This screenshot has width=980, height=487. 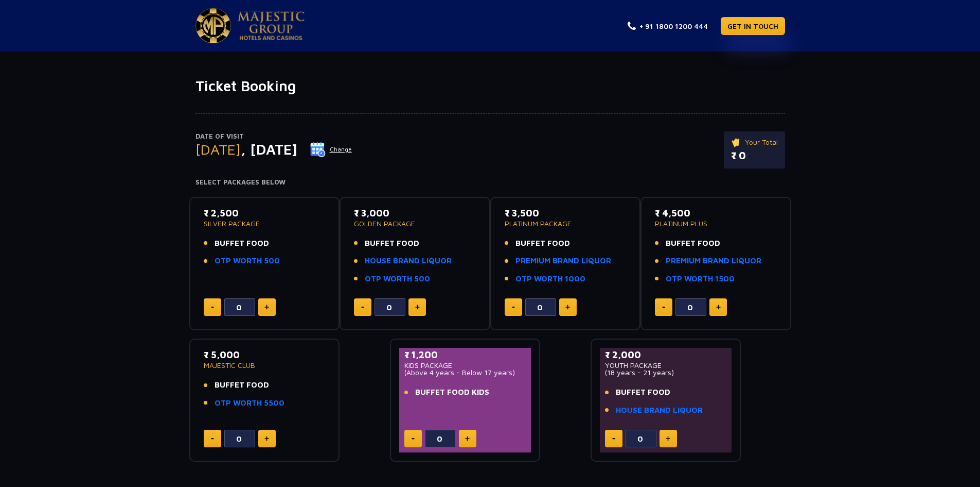 What do you see at coordinates (265, 365) in the screenshot?
I see `p: MAJESTIC CLUB` at bounding box center [265, 365].